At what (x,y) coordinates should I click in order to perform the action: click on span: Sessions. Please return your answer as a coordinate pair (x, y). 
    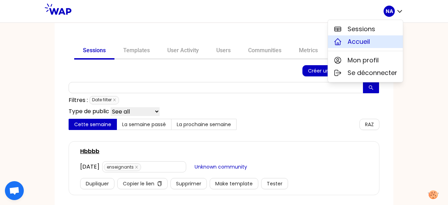
    Looking at the image, I should click on (361, 29).